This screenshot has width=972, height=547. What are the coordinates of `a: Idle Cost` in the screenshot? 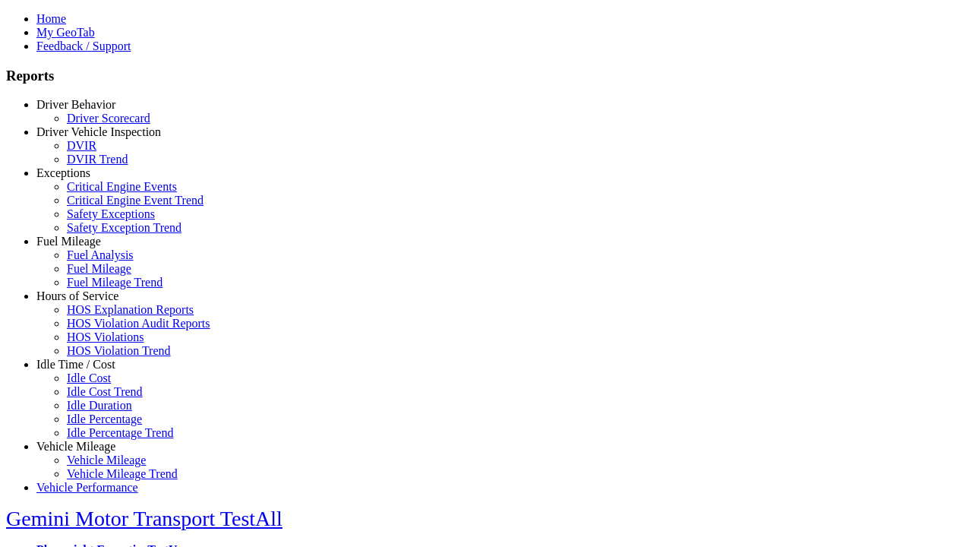 It's located at (89, 377).